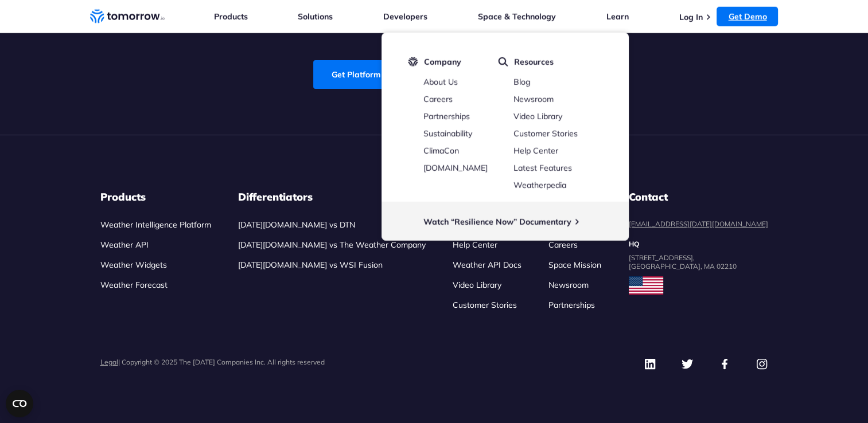 This screenshot has width=868, height=423. I want to click on img: magnifier.svg, so click(504, 62).